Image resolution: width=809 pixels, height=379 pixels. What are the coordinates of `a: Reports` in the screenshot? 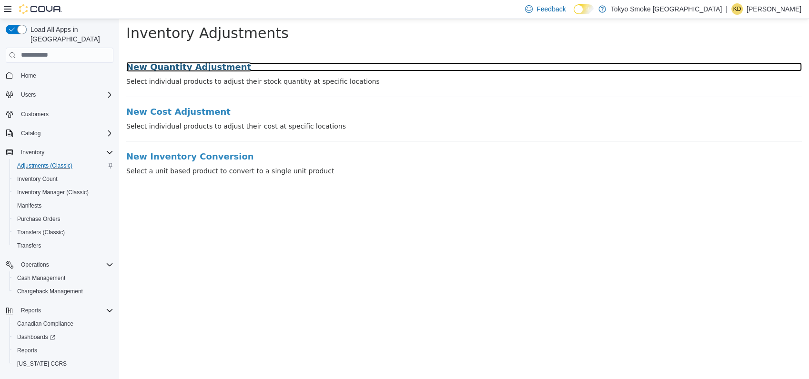 It's located at (27, 351).